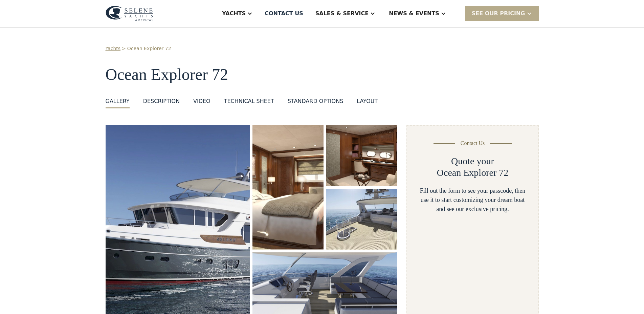 This screenshot has height=314, width=644. Describe the element at coordinates (367, 101) in the screenshot. I see `div: layout` at that location.